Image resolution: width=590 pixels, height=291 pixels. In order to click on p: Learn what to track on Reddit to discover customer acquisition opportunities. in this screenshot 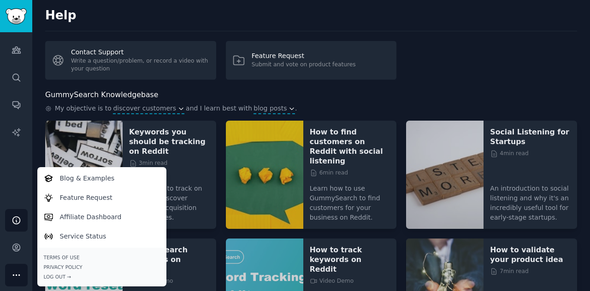, I will do `click(169, 200)`.